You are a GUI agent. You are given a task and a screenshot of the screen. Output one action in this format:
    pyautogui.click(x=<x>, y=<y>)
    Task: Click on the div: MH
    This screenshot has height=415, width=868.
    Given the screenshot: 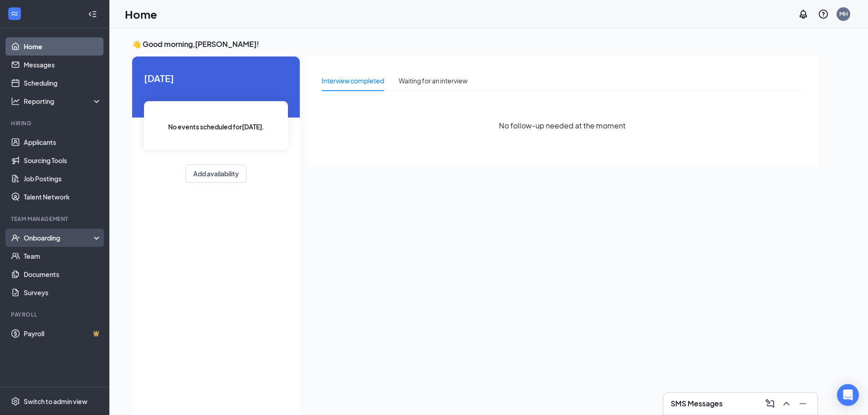 What is the action you would take?
    pyautogui.click(x=844, y=14)
    